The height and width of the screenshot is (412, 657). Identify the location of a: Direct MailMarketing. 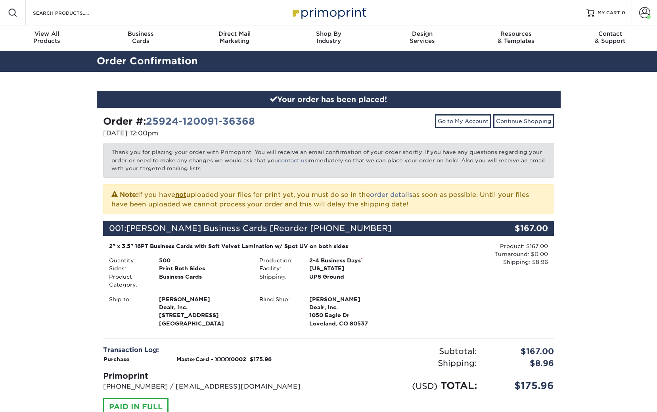
(234, 38).